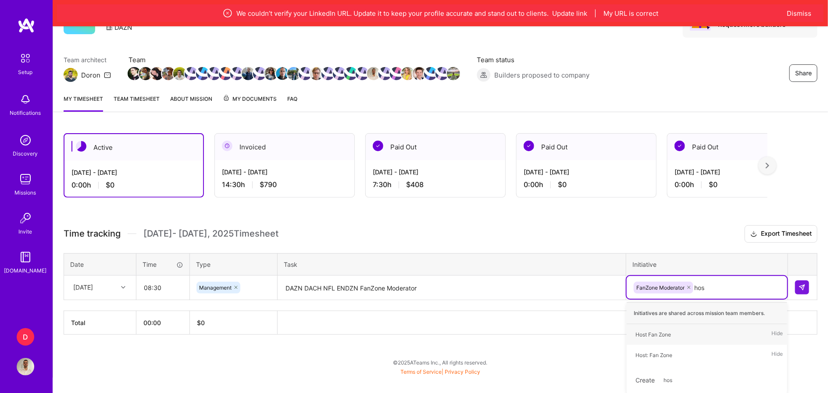 Image resolution: width=828 pixels, height=393 pixels. I want to click on div: Active, so click(134, 147).